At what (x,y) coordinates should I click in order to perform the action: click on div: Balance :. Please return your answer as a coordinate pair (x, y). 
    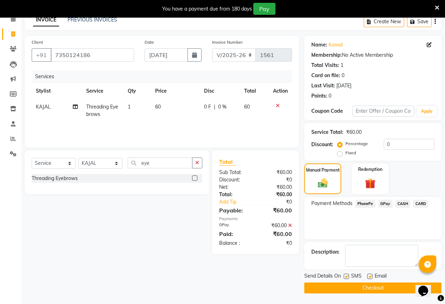
    Looking at the image, I should click on (235, 243).